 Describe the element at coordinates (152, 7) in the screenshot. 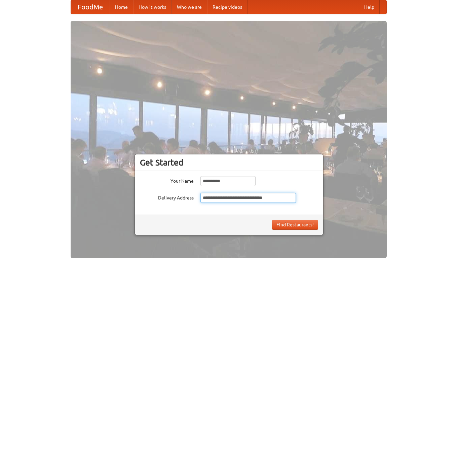

I see `a: How it works` at that location.